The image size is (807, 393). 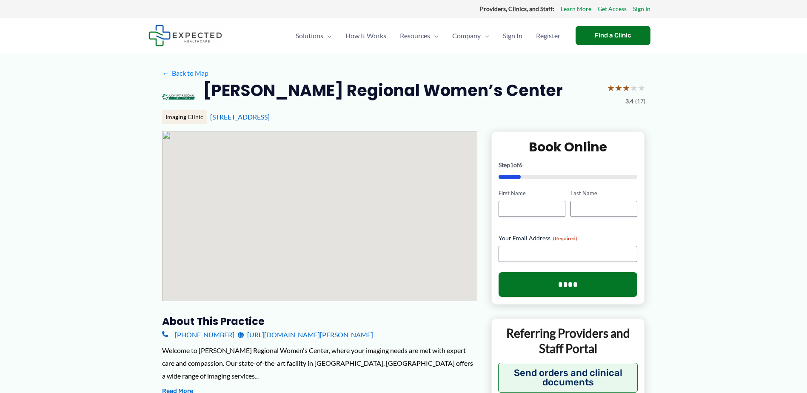 What do you see at coordinates (565, 238) in the screenshot?
I see `span: (Required)` at bounding box center [565, 238].